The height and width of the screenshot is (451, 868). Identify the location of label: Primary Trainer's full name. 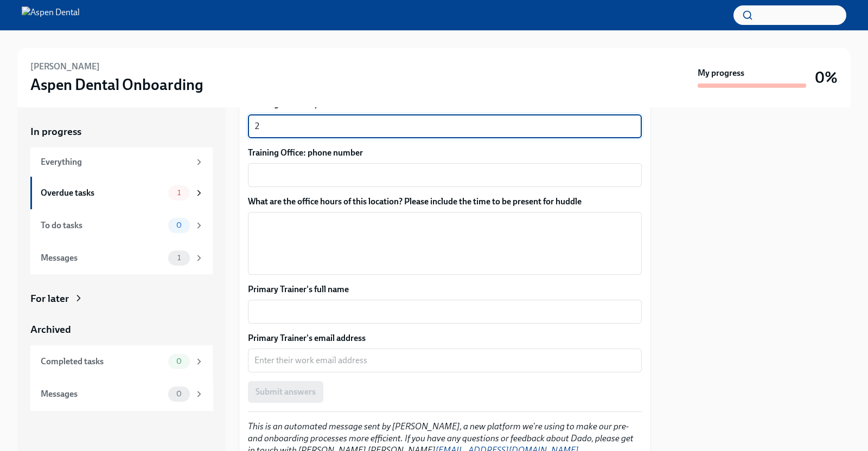
(445, 290).